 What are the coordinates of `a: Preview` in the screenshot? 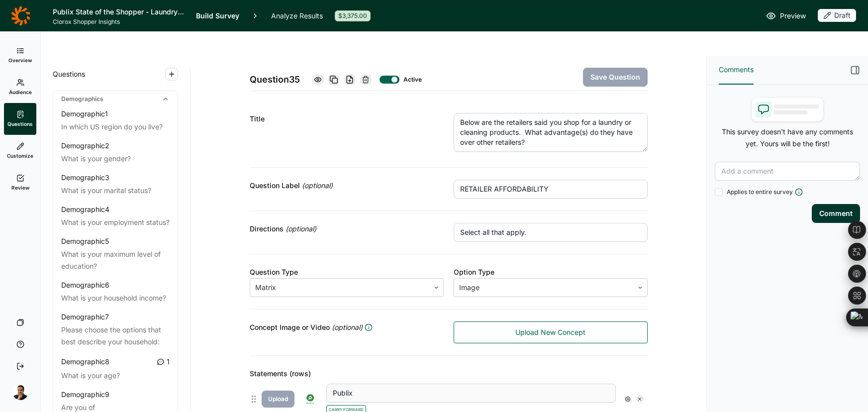 It's located at (785, 16).